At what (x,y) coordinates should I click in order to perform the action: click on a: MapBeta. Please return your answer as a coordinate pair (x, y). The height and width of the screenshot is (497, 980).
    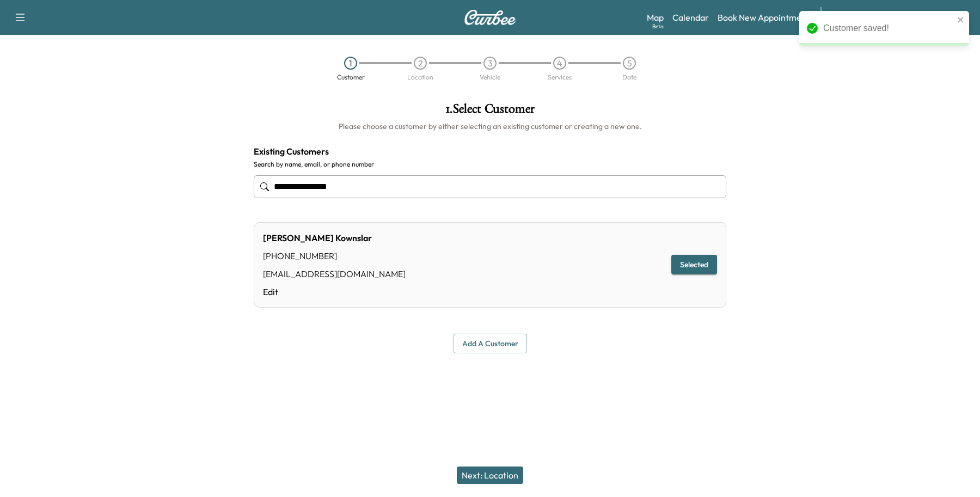
    Looking at the image, I should click on (654, 18).